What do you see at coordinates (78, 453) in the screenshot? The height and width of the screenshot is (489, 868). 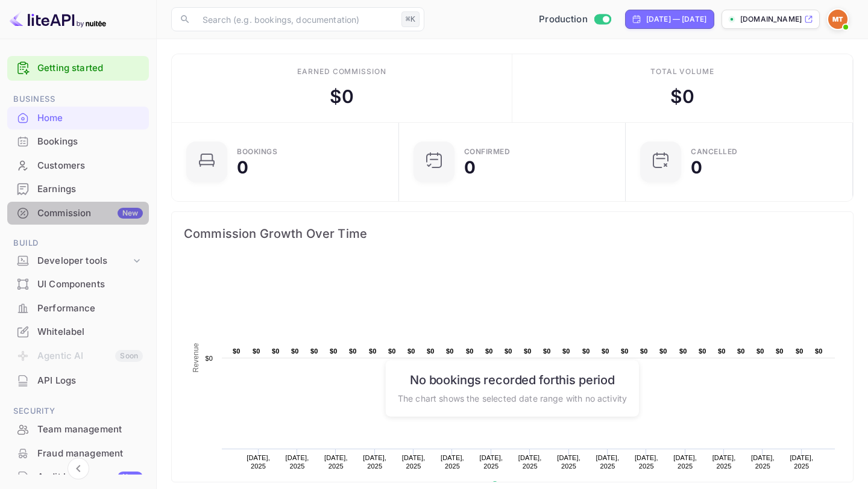 I see `a: Fraud management` at bounding box center [78, 453].